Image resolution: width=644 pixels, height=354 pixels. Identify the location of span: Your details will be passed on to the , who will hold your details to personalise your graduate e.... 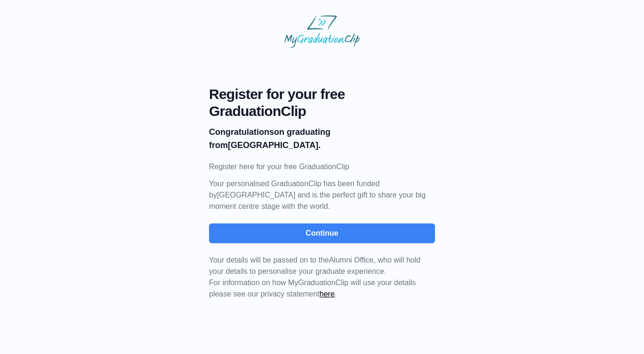
(315, 265).